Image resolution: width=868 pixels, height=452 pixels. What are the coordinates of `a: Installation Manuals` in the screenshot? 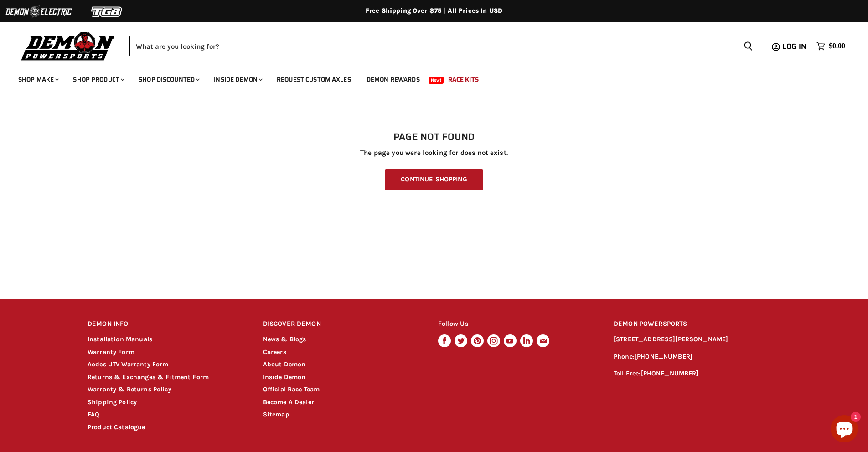 It's located at (120, 339).